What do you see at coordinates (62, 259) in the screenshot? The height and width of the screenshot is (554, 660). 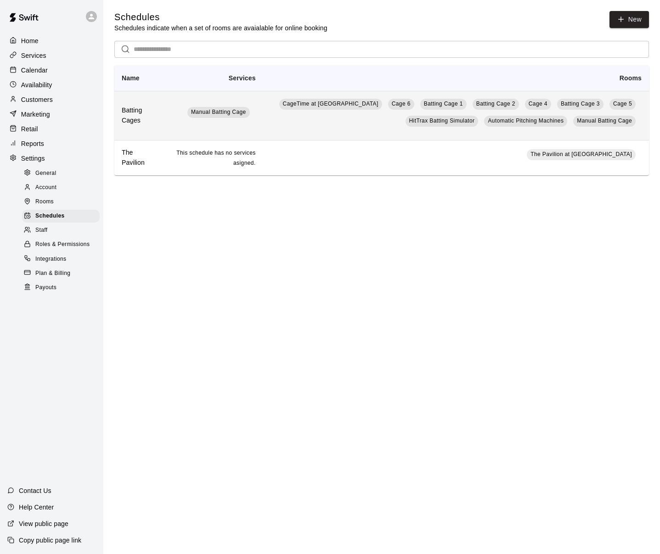 I see `a: Integrations` at bounding box center [62, 259].